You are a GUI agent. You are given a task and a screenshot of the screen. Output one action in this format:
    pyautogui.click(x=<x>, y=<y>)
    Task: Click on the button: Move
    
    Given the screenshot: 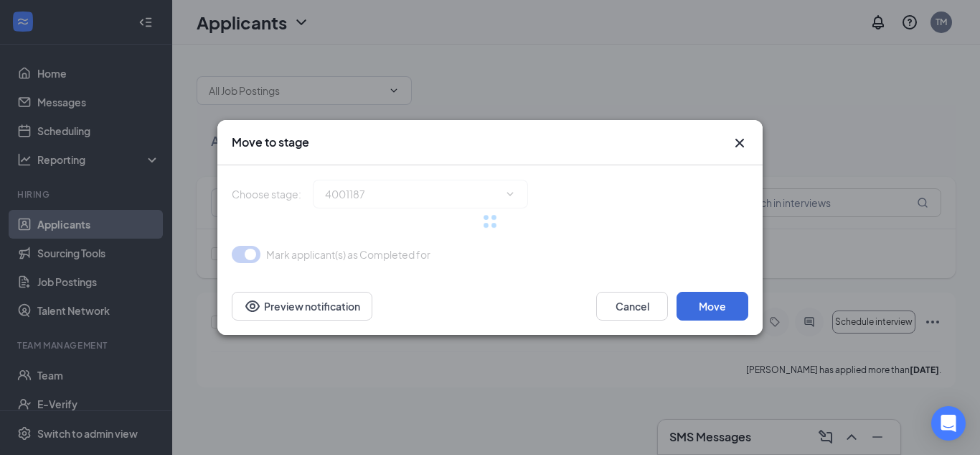 What is the action you would take?
    pyautogui.click(x=712, y=306)
    